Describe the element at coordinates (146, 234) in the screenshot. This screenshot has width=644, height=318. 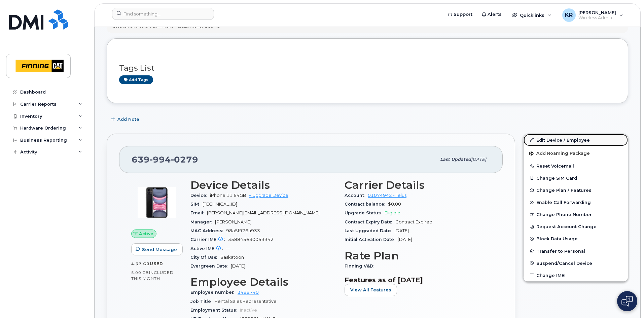
I see `span: Active` at that location.